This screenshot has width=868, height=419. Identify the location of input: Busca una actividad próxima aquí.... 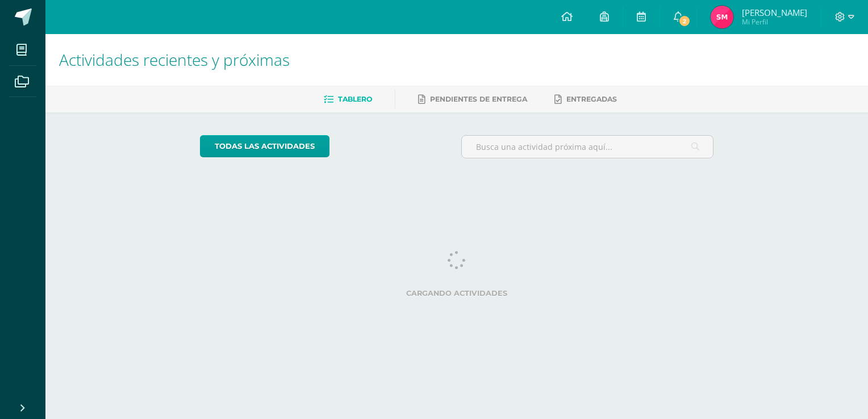
(587, 146).